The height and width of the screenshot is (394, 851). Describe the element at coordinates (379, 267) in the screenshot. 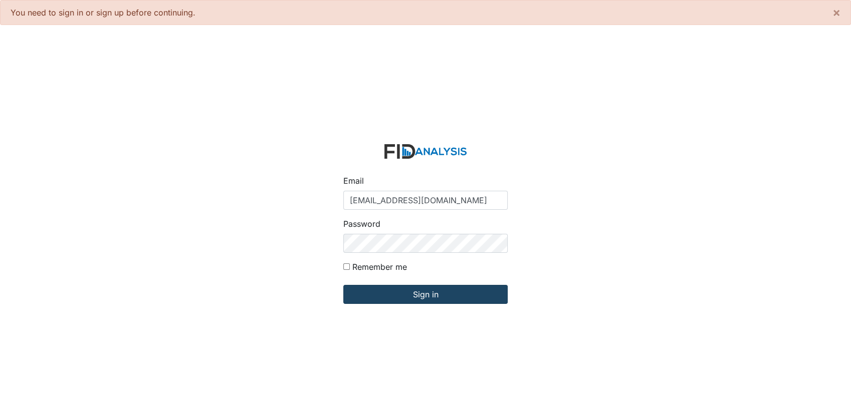

I see `label: Remember me` at that location.